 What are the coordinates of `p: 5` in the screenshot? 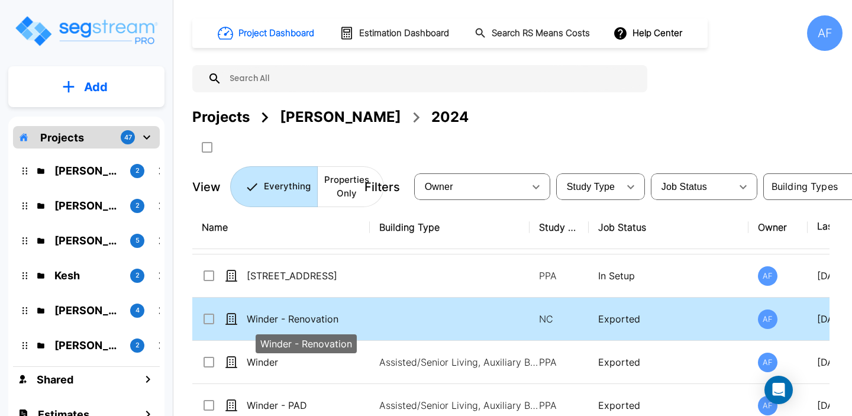 It's located at (137, 240).